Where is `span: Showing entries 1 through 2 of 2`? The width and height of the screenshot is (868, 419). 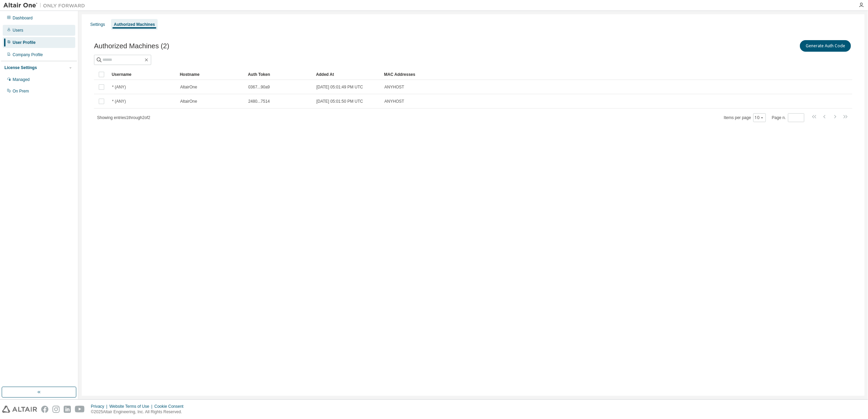
span: Showing entries 1 through 2 of 2 is located at coordinates (124, 118).